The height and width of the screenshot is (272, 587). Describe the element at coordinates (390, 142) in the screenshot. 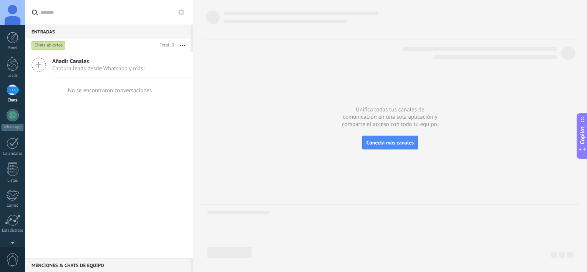

I see `button: Conecta más canales` at that location.